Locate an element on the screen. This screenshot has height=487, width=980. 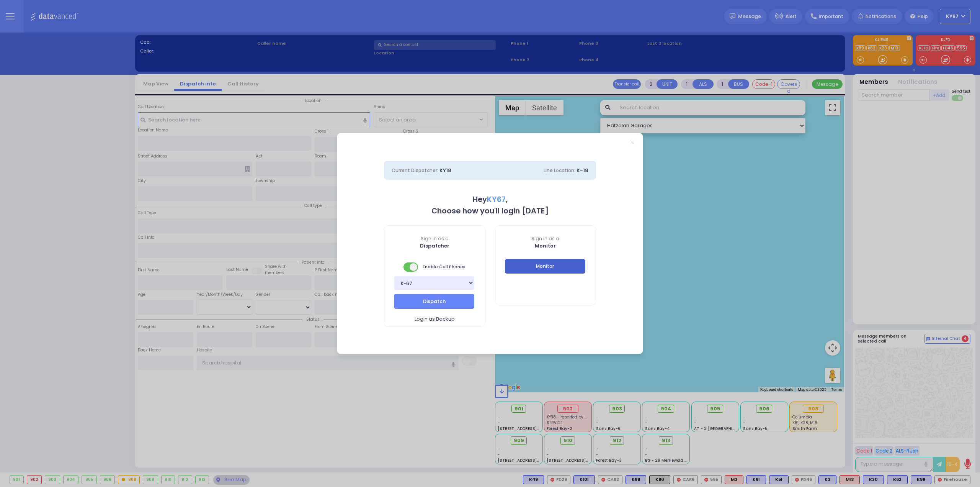
span: K-18 is located at coordinates (582, 170).